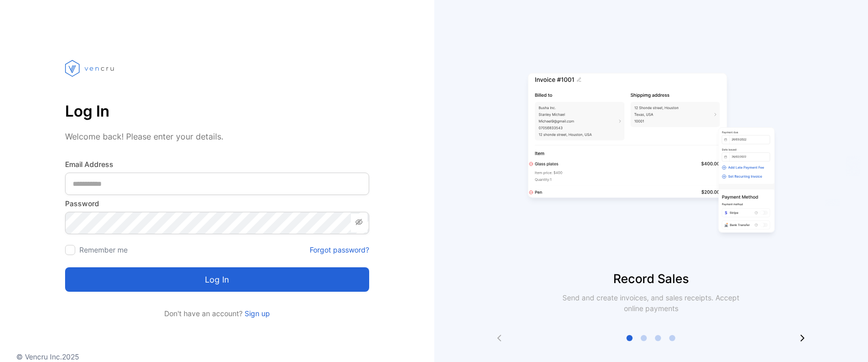  I want to click on img: vencru logo, so click(91, 68).